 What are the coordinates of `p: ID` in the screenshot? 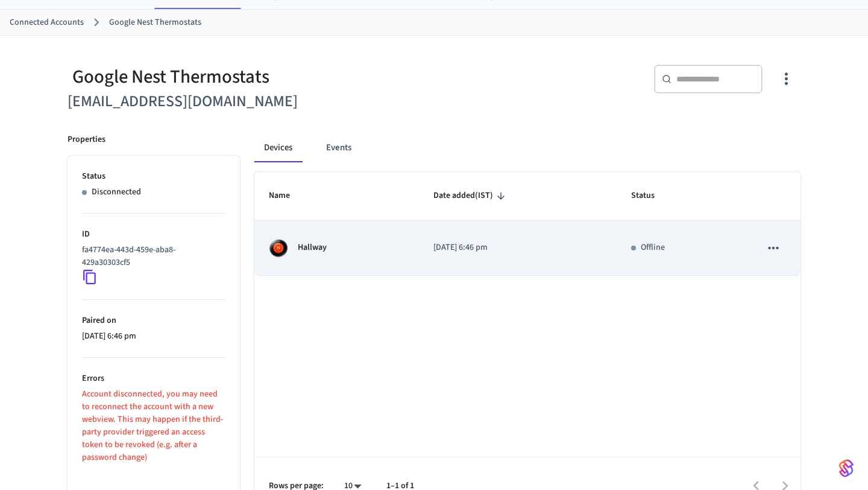 It's located at (154, 234).